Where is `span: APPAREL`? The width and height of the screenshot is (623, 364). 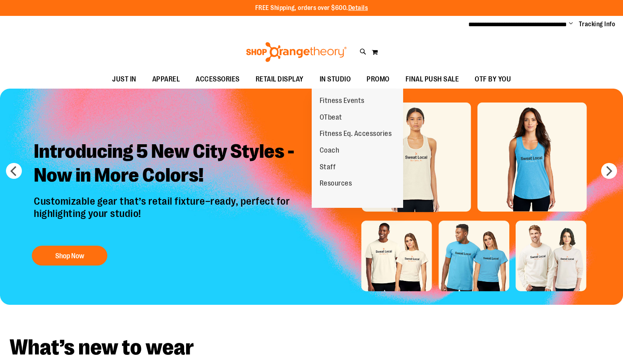
span: APPAREL is located at coordinates (167, 79).